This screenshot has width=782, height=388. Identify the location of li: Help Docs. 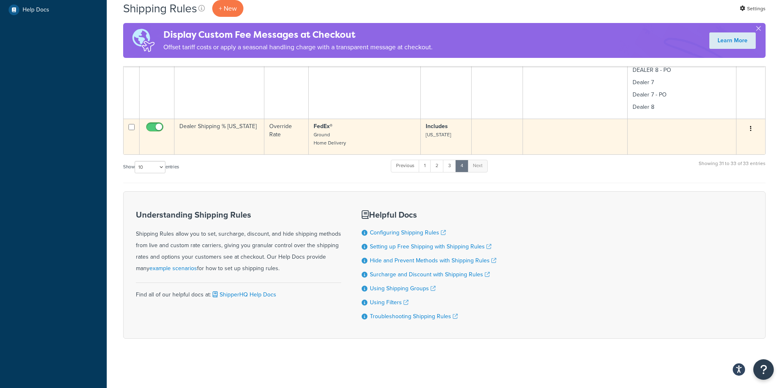
(53, 10).